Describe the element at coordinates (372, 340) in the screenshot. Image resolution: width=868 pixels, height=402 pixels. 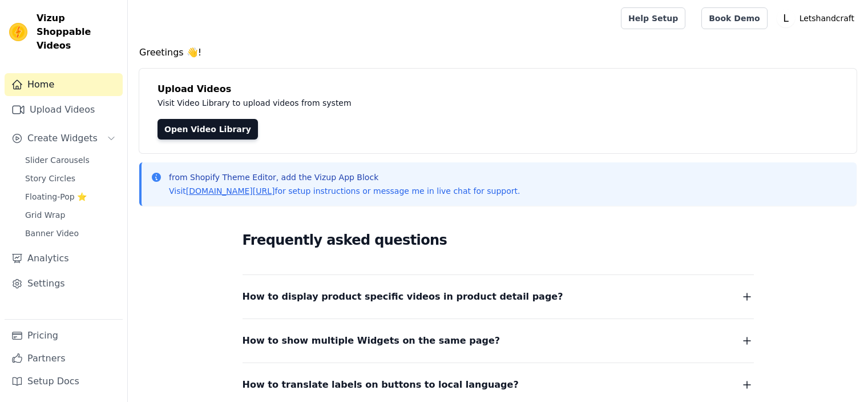
I see `span: How to show multiple Widgets on the same page?` at that location.